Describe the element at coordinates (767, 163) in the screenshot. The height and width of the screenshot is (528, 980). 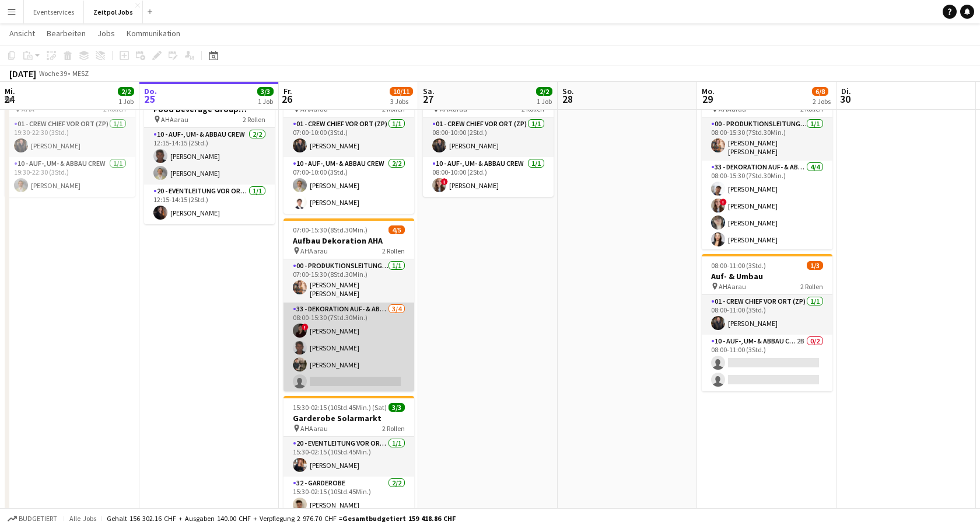
I see `div: 08:00-15:30 (7Std.30Min.)5/5Abbau Dekoration AHA AHAarau2 Rollen00 - Produktionsleitung vor Ort (...` at that location.